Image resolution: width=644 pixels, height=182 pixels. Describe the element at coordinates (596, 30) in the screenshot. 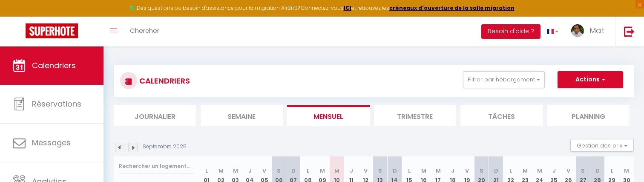

I see `span: Mat` at that location.